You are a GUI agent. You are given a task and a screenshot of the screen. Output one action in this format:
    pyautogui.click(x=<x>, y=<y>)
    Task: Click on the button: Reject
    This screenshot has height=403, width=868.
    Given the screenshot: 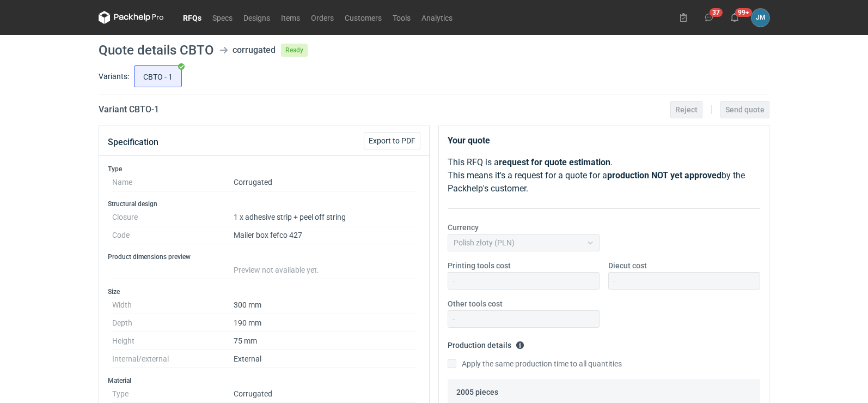 What is the action you would take?
    pyautogui.click(x=686, y=109)
    